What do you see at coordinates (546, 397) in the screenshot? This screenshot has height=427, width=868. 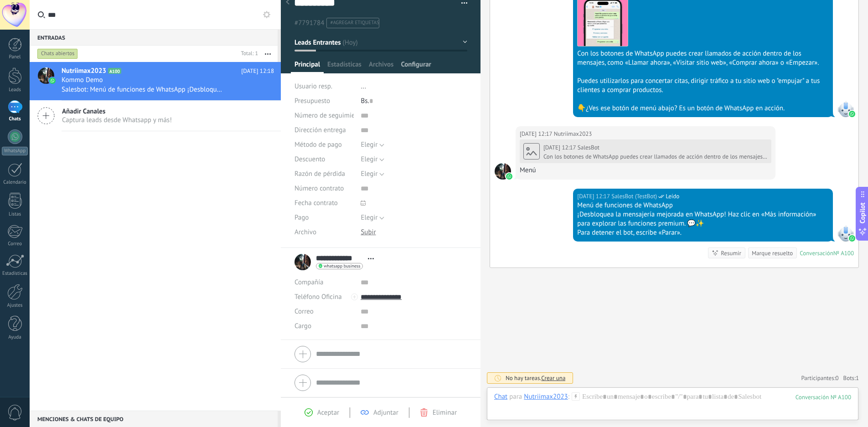 I see `div: Nutriimax2023` at bounding box center [546, 397].